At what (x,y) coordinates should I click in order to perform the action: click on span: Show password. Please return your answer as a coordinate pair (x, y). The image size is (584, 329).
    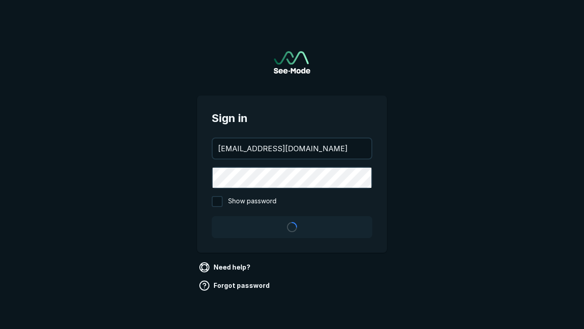
    Looking at the image, I should click on (252, 201).